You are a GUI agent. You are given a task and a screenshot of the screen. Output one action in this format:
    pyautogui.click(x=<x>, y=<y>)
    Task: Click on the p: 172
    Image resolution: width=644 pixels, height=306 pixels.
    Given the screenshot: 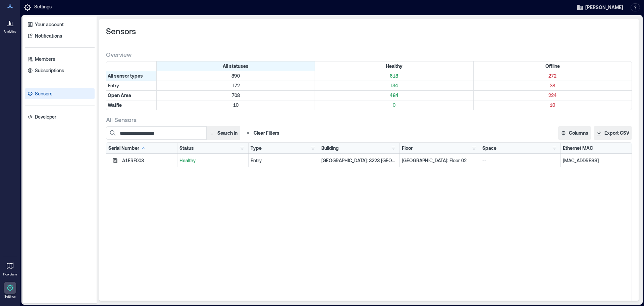 What is the action you would take?
    pyautogui.click(x=236, y=86)
    